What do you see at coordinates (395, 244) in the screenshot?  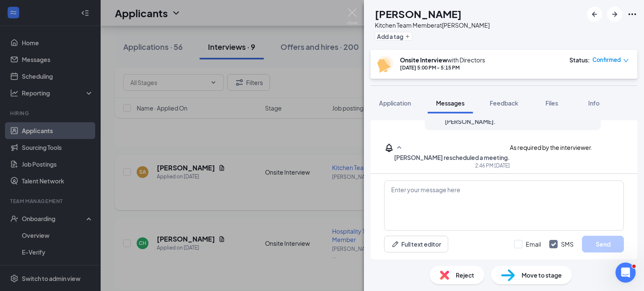 I see `svg: Pen` at bounding box center [395, 244].